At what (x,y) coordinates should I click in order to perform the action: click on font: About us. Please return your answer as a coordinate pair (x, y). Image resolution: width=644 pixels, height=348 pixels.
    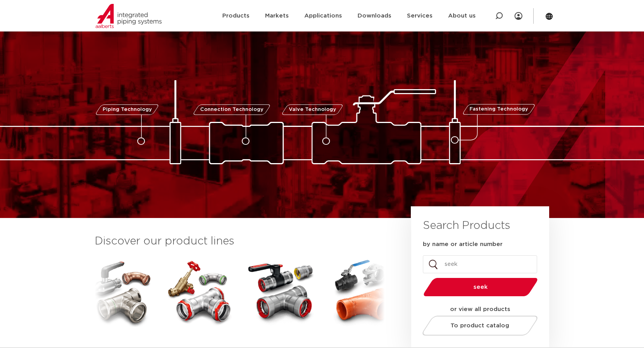
    Looking at the image, I should click on (462, 15).